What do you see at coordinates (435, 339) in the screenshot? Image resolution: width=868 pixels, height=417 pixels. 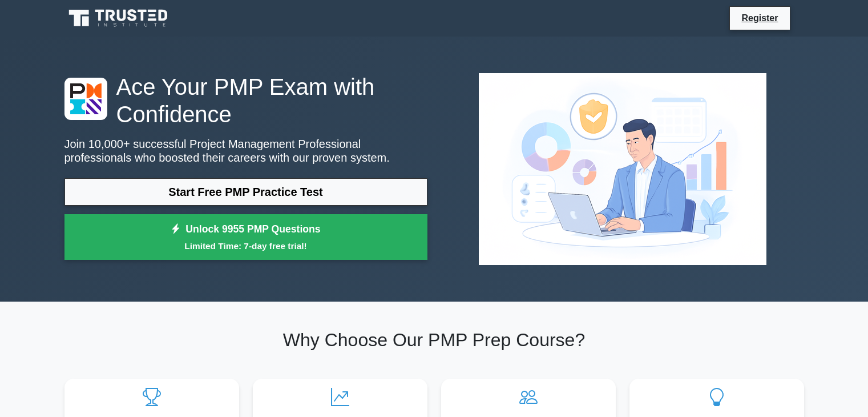 I see `h2: Why Choose Our PMP Prep Course?` at bounding box center [435, 339].